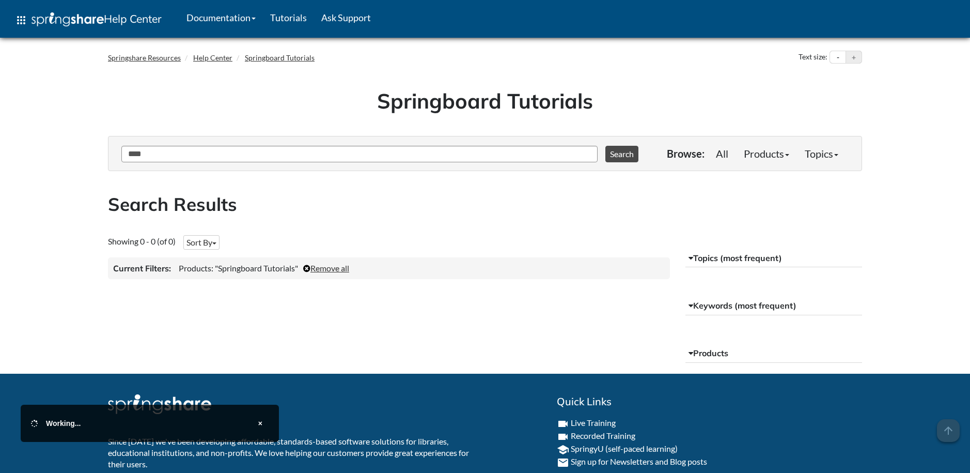  Describe the element at coordinates (260, 423) in the screenshot. I see `button: Close` at that location.